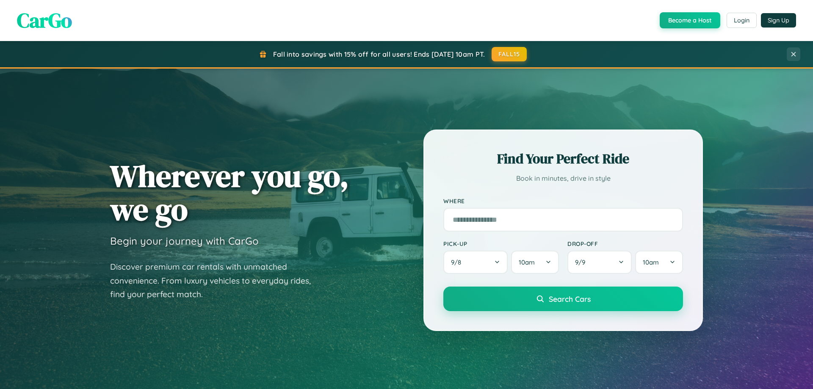  What do you see at coordinates (625, 244) in the screenshot?
I see `label: Drop-off` at bounding box center [625, 244].